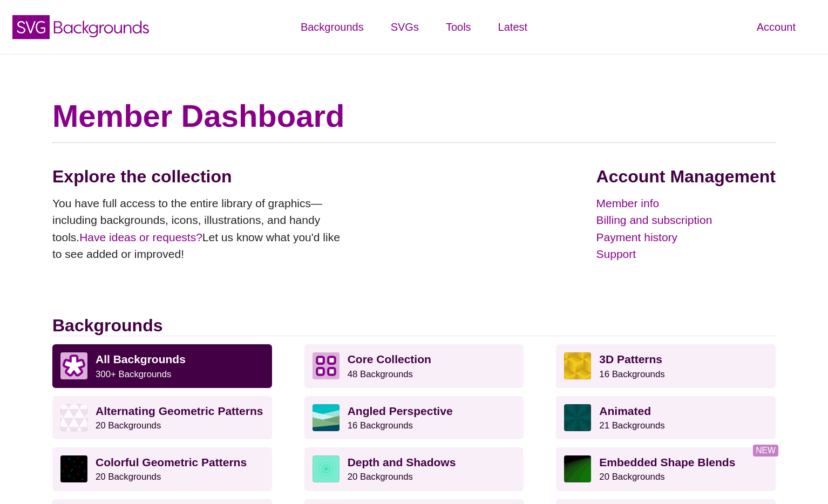 The width and height of the screenshot is (828, 504). I want to click on h2: Explore the collection, so click(201, 176).